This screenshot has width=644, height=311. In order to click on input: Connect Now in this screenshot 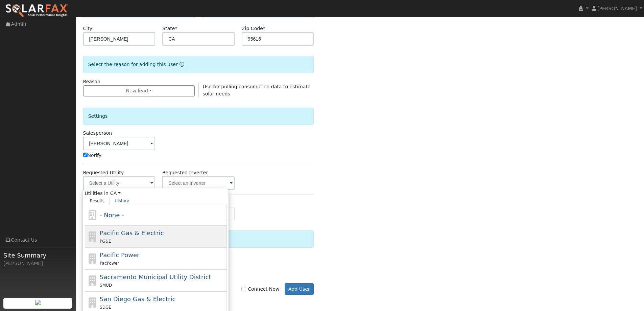, I will do `click(244, 289)`.